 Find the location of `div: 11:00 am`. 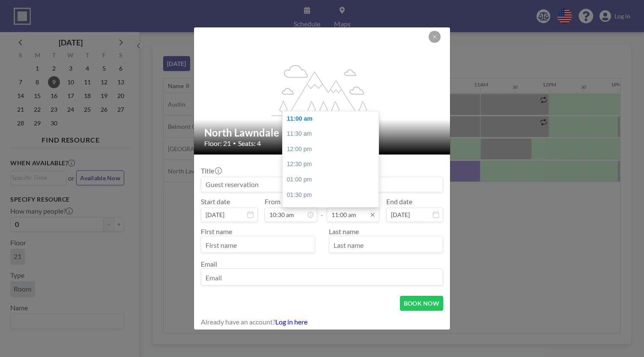

div: 11:00 am is located at coordinates (333, 119).